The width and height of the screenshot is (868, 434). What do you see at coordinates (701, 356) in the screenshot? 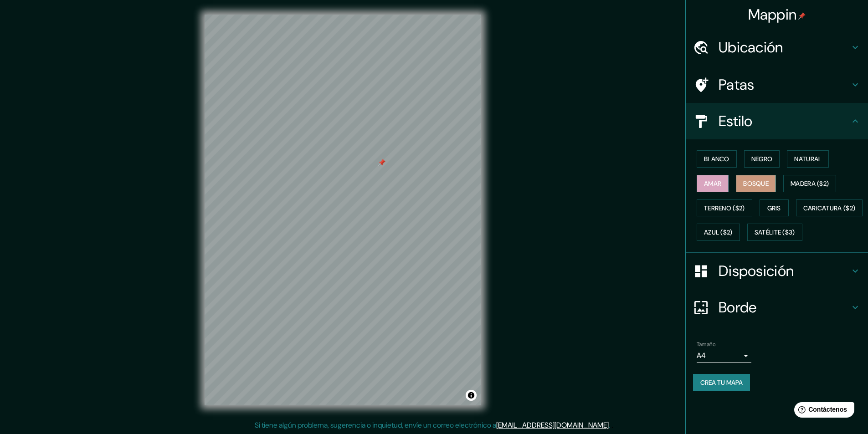
I see `font: A4` at bounding box center [701, 356].